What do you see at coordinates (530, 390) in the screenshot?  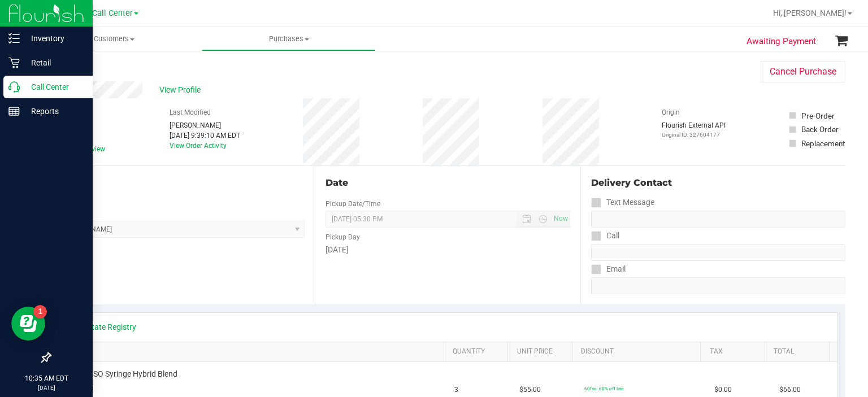 I see `span: $55.00` at bounding box center [530, 390].